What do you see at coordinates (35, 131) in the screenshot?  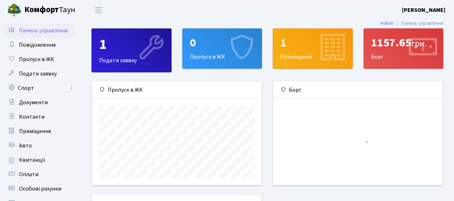 I see `span: Приміщення` at bounding box center [35, 131].